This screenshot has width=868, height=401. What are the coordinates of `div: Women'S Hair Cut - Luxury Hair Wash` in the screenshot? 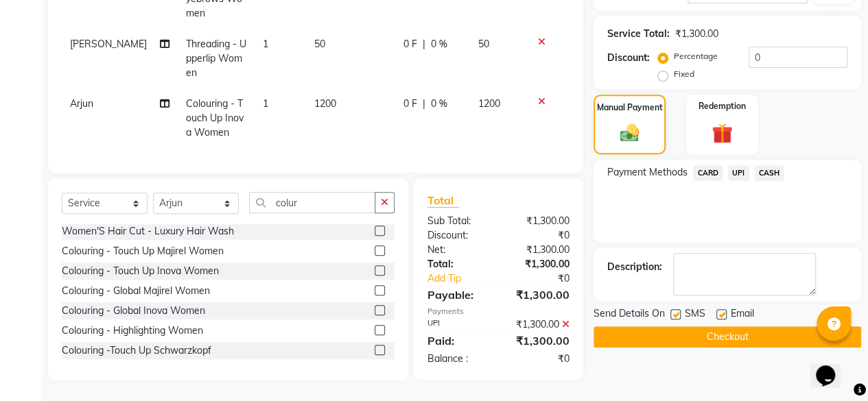 It's located at (148, 231).